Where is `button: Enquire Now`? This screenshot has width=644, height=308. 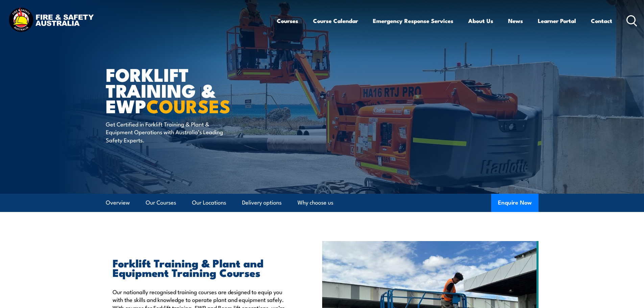 button: Enquire Now is located at coordinates (515, 203).